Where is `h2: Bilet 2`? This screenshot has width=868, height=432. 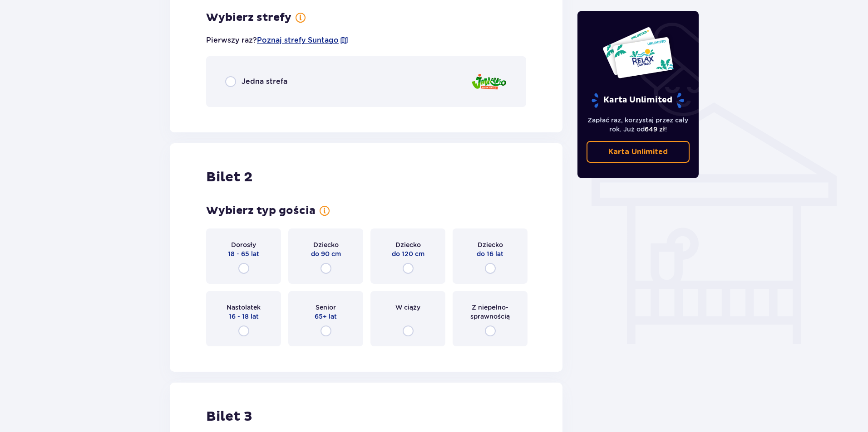
h2: Bilet 2 is located at coordinates (229, 177).